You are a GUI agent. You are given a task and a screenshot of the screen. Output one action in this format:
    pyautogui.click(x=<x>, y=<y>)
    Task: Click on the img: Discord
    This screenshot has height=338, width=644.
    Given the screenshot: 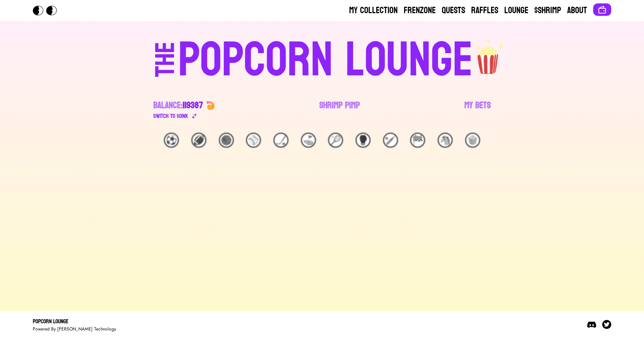 What is the action you would take?
    pyautogui.click(x=592, y=324)
    